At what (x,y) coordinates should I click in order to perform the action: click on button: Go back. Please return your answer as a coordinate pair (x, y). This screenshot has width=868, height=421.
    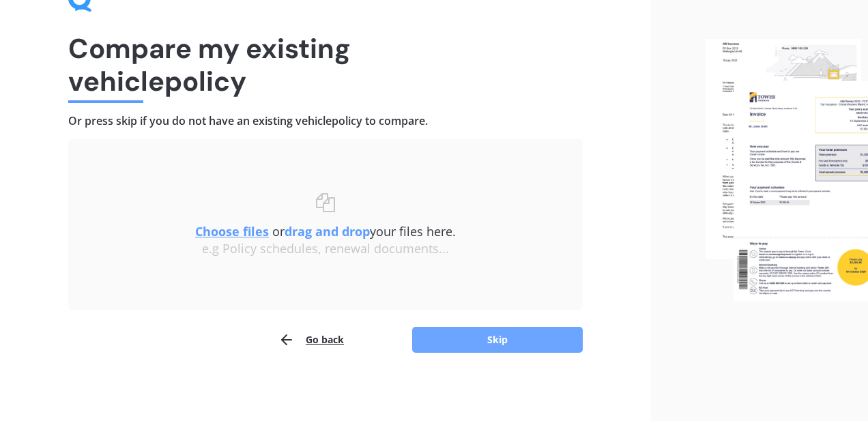
    Looking at the image, I should click on (311, 340).